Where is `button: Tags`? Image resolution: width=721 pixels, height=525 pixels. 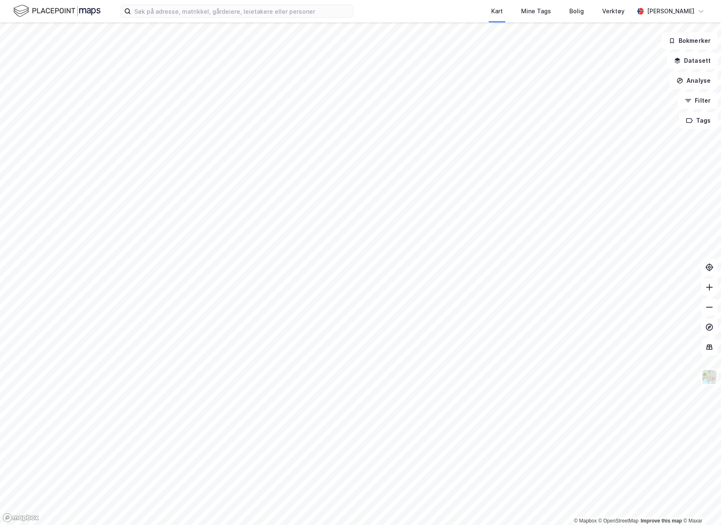 button: Tags is located at coordinates (698, 121).